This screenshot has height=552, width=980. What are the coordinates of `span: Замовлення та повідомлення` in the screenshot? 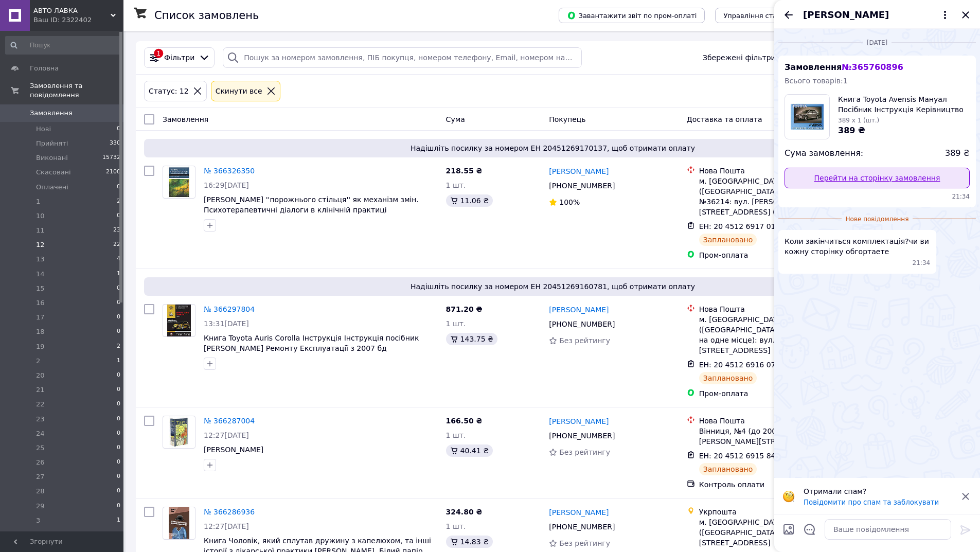 It's located at (76, 90).